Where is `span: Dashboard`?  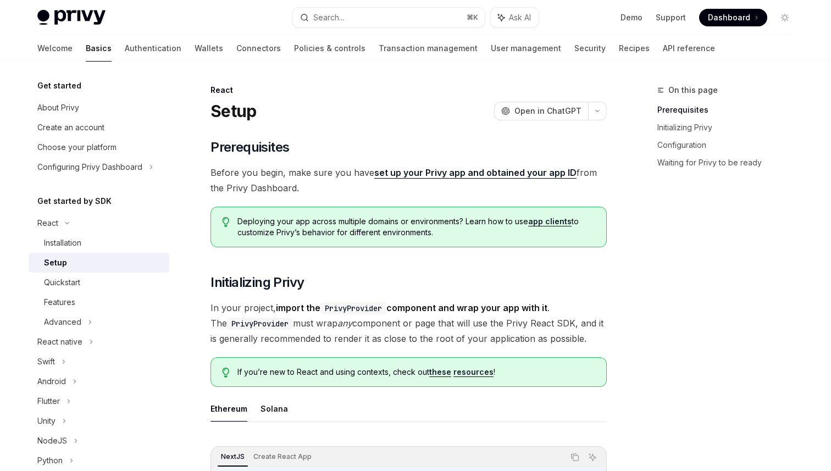
span: Dashboard is located at coordinates (729, 18).